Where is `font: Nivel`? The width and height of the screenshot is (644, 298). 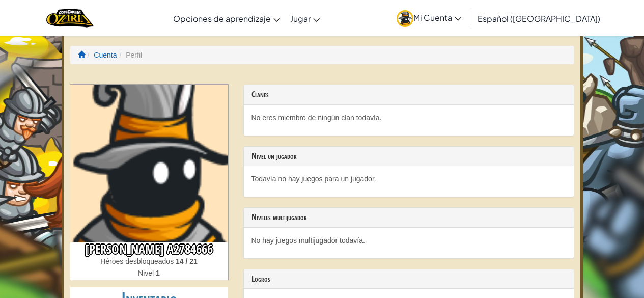 font: Nivel is located at coordinates (146, 273).